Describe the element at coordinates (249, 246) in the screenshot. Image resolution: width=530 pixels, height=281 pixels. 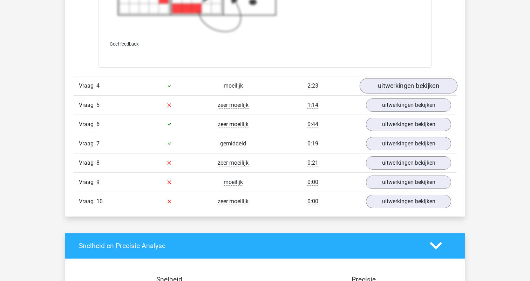
I see `h4: Snelheid en Precisie Analyse` at that location.